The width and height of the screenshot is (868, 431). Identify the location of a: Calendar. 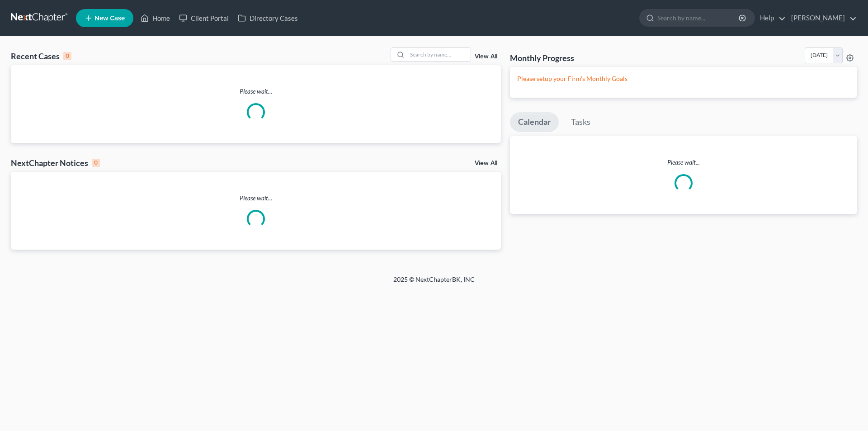
(534, 122).